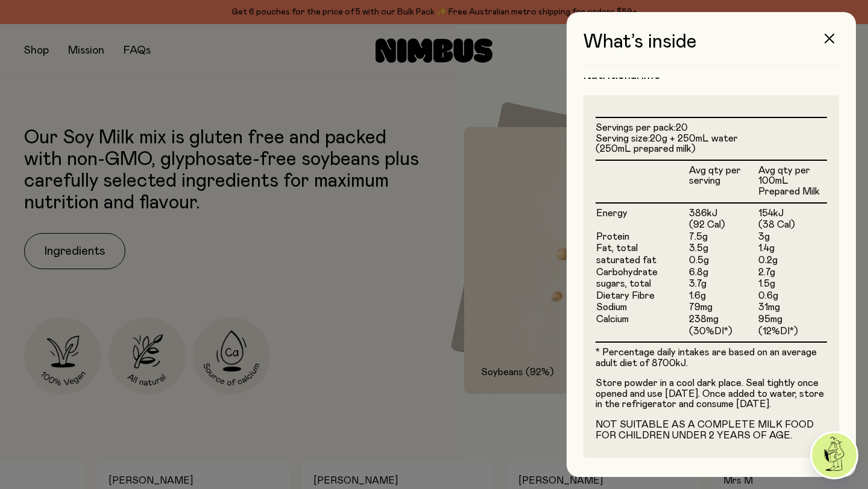  Describe the element at coordinates (723, 308) in the screenshot. I see `td: 79mg` at that location.